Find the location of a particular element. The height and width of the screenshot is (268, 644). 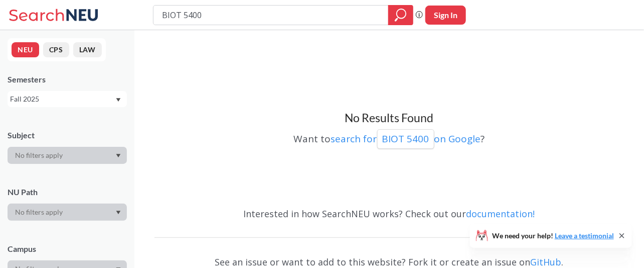

input: Class, professor, course number, "phrase" is located at coordinates (271, 15).